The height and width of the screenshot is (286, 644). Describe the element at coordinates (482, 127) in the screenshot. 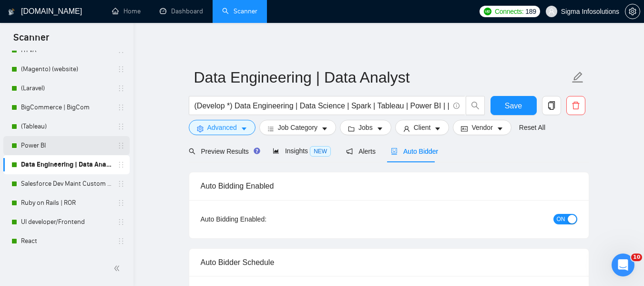

I see `span: Vendor` at that location.